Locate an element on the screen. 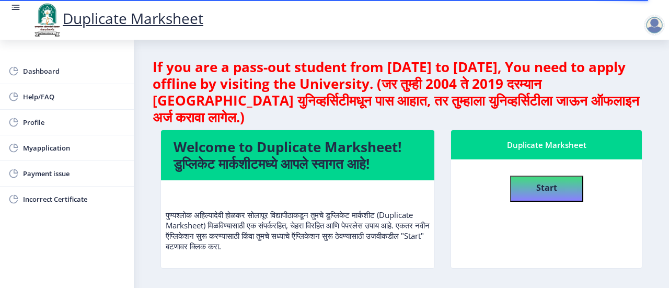 This screenshot has width=669, height=288. span: Incorrect Certificate is located at coordinates (74, 199).